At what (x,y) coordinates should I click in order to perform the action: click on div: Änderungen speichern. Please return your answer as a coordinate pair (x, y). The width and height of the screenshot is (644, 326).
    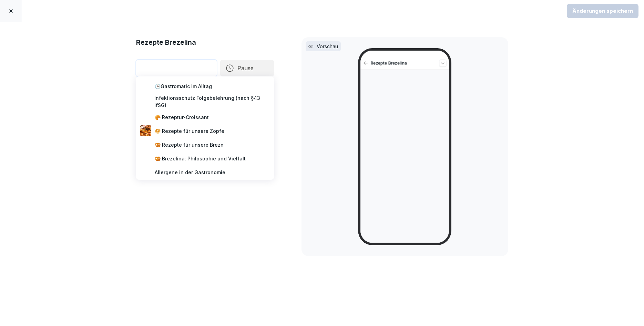
    Looking at the image, I should click on (603, 11).